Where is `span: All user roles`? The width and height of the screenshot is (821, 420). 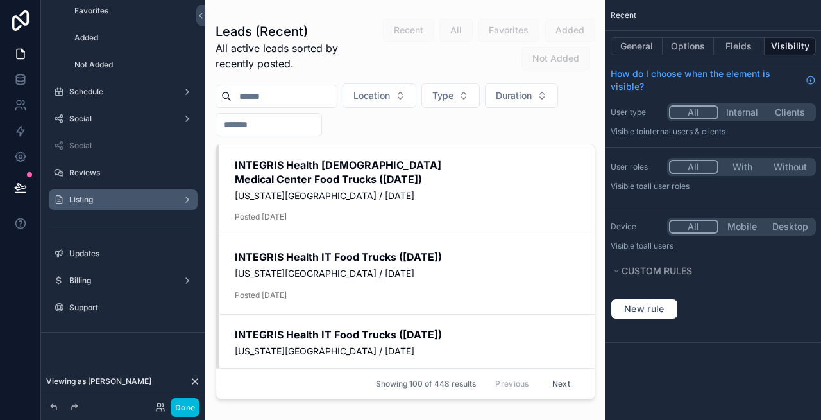
span: All user roles is located at coordinates (666, 185).